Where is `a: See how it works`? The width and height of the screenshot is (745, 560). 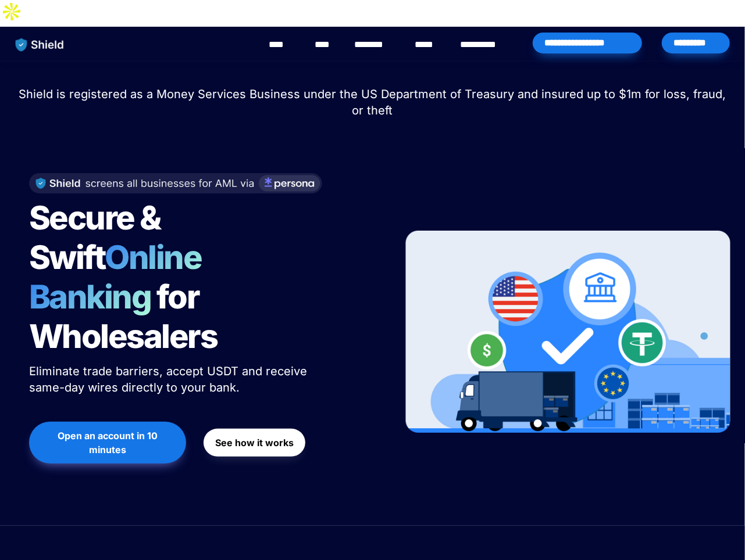 a: See how it works is located at coordinates (254, 443).